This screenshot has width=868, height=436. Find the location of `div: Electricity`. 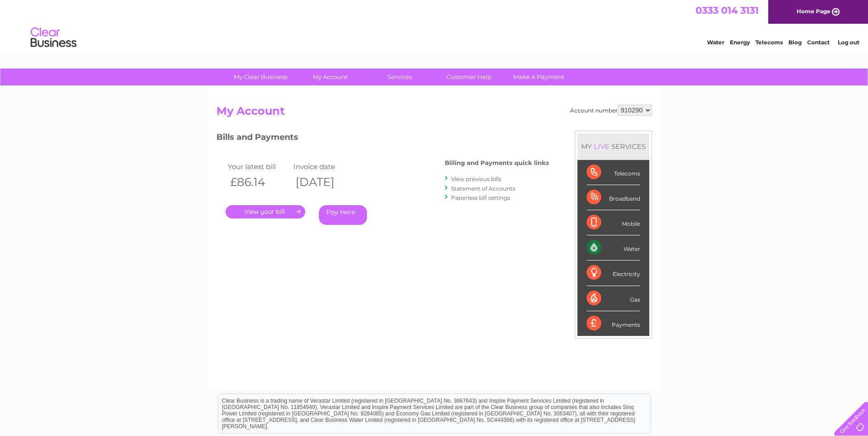

div: Electricity is located at coordinates (613, 273).